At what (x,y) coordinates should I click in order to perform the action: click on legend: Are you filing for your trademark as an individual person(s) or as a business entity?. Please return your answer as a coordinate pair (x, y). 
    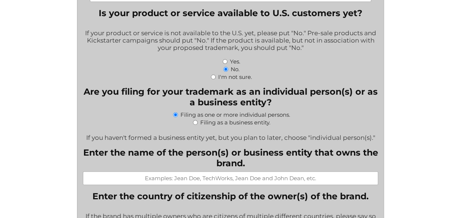
    Looking at the image, I should click on (230, 97).